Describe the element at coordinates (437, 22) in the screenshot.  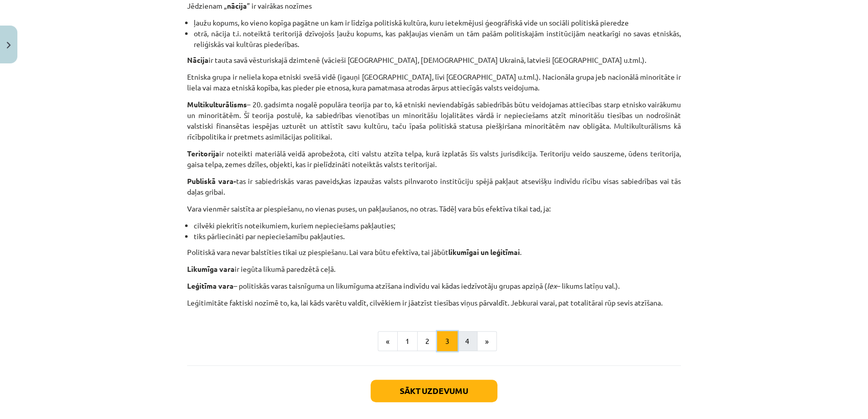
I see `li: ļaužu kopums, ko vieno kopīga pagātne un kam ir līdzīga politiskā kultūra, kuru ietekmējusi ģeogr...` at that location.